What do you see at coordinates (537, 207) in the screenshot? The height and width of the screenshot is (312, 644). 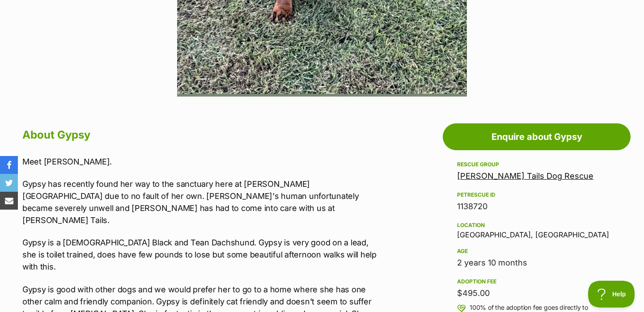 I see `div: 1138720` at bounding box center [537, 207].